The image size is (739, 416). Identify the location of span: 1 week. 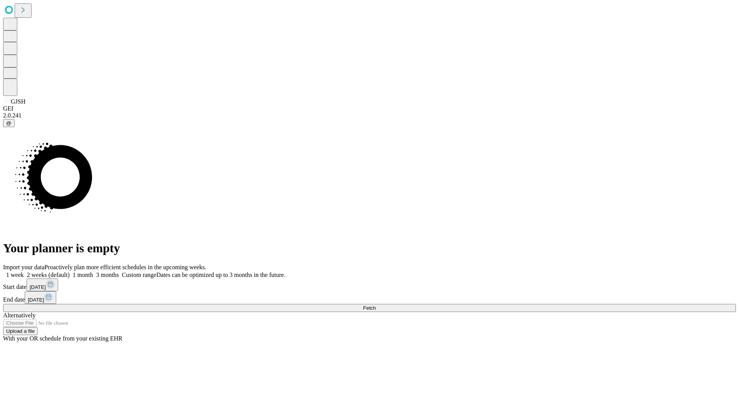
(15, 274).